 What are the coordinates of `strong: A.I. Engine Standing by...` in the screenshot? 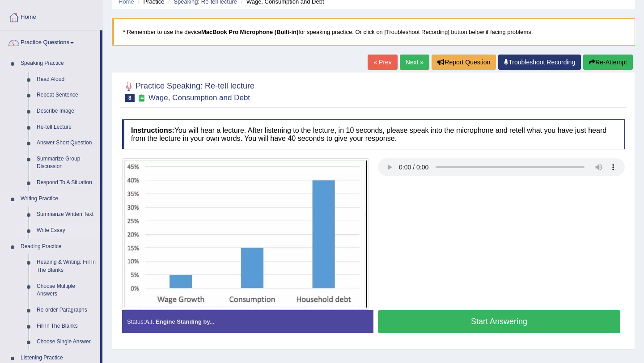 It's located at (180, 321).